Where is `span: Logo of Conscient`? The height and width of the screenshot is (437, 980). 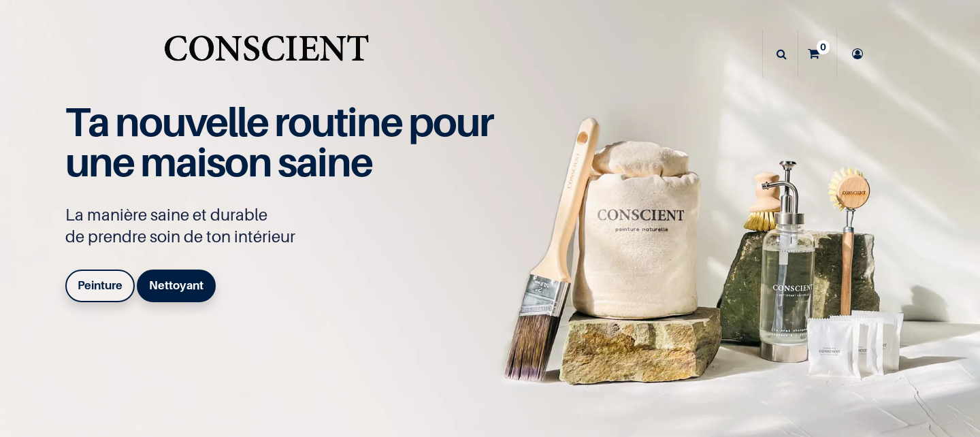 span: Logo of Conscient is located at coordinates (266, 53).